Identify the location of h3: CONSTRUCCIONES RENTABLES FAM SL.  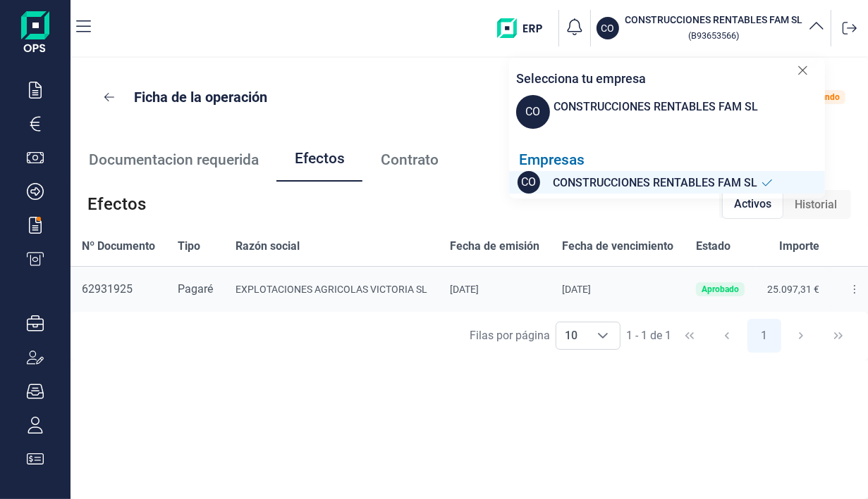
(714, 19).